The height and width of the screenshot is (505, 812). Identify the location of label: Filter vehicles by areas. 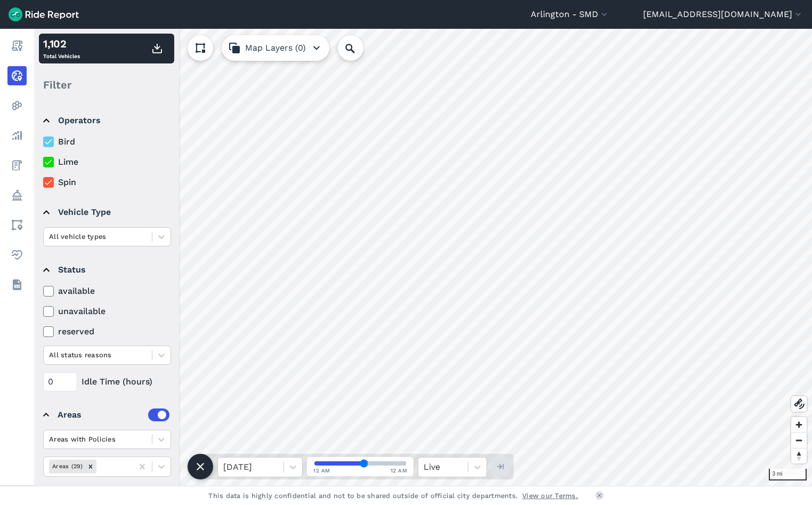
(107, 491).